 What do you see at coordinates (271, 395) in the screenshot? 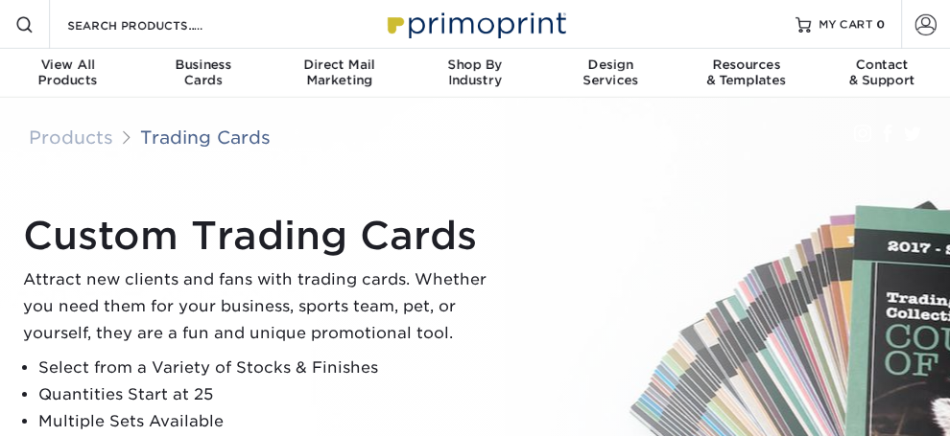
I see `li: Quantities Start at 25` at bounding box center [271, 395].